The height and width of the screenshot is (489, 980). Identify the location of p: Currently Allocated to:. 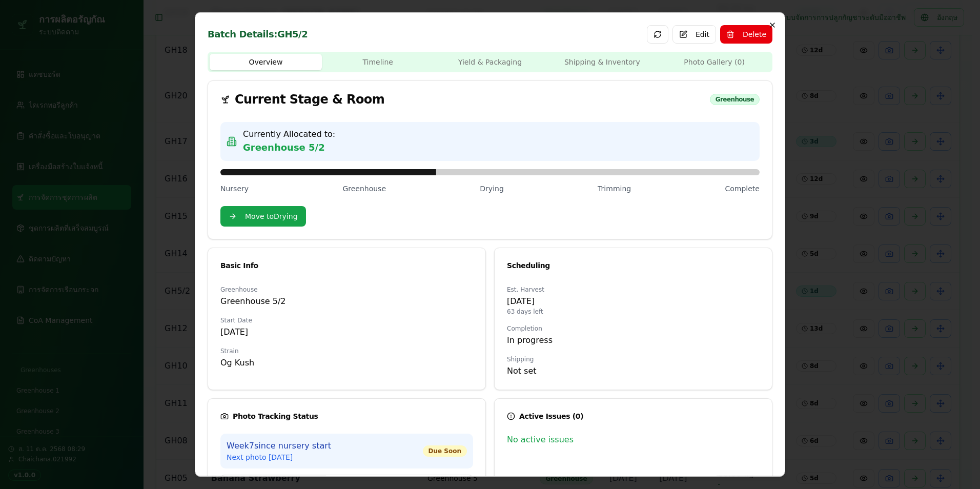
(289, 135).